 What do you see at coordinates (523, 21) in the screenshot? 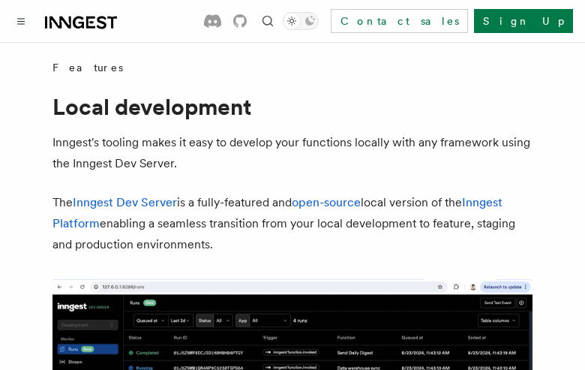
I see `a: Sign Up` at bounding box center [523, 21].